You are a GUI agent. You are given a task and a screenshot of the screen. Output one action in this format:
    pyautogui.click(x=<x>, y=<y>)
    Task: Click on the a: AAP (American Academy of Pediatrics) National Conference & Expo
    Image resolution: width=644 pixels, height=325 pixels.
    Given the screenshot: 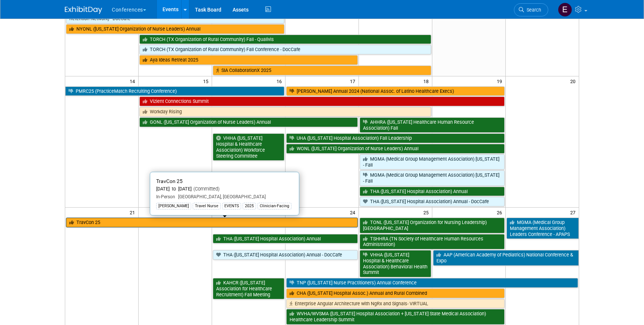 What is the action you would take?
    pyautogui.click(x=506, y=257)
    